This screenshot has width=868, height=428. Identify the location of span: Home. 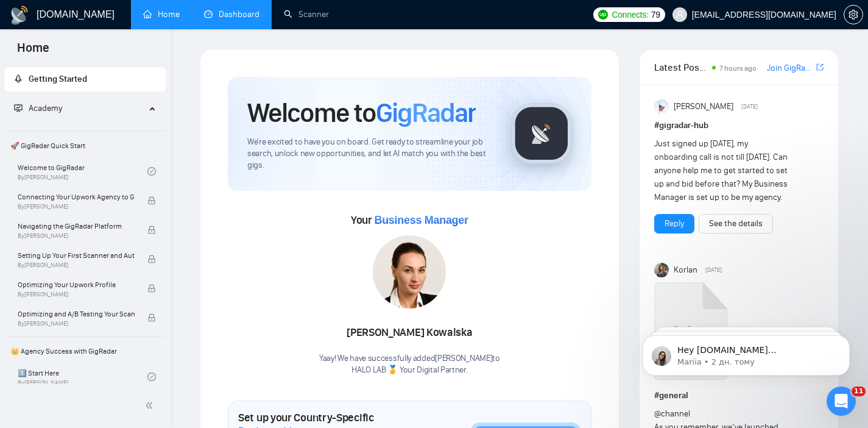
(33, 52).